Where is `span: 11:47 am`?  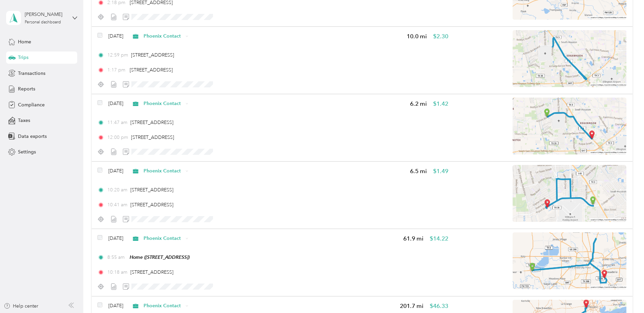
span: 11:47 am is located at coordinates (117, 122).